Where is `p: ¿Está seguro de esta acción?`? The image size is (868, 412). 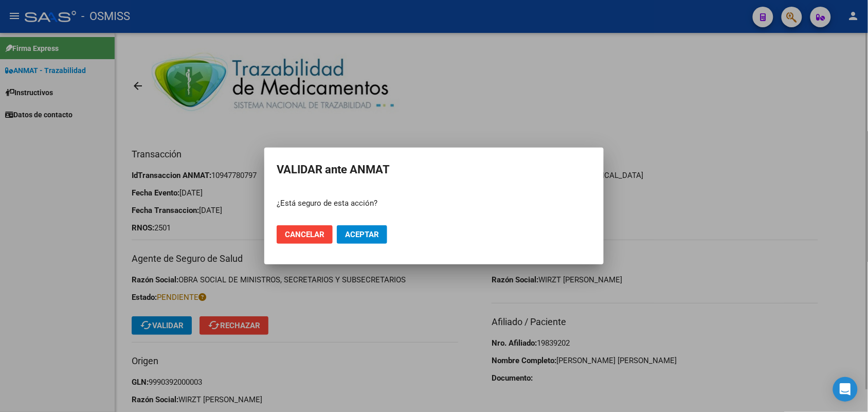
p: ¿Está seguro de esta acción? is located at coordinates (434, 203).